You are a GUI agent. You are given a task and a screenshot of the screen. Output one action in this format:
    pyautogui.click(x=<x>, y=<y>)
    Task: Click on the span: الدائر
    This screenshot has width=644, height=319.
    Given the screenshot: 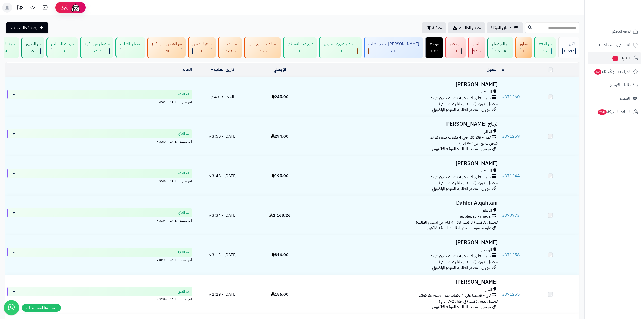 What is the action you would take?
    pyautogui.click(x=489, y=132)
    